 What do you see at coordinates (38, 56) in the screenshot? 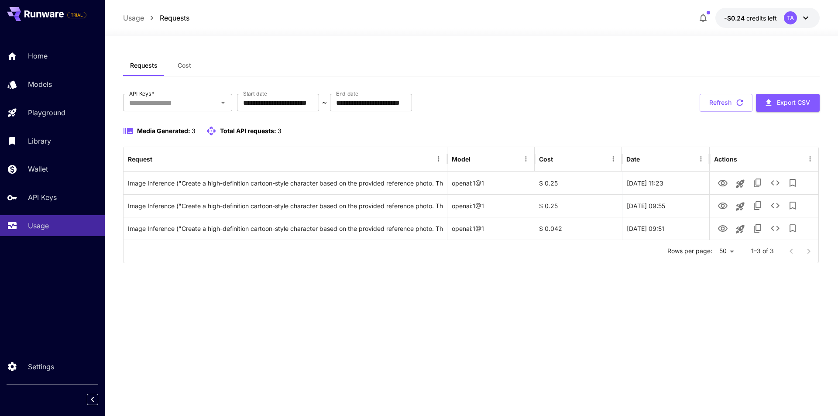
I see `p: Home` at bounding box center [38, 56].